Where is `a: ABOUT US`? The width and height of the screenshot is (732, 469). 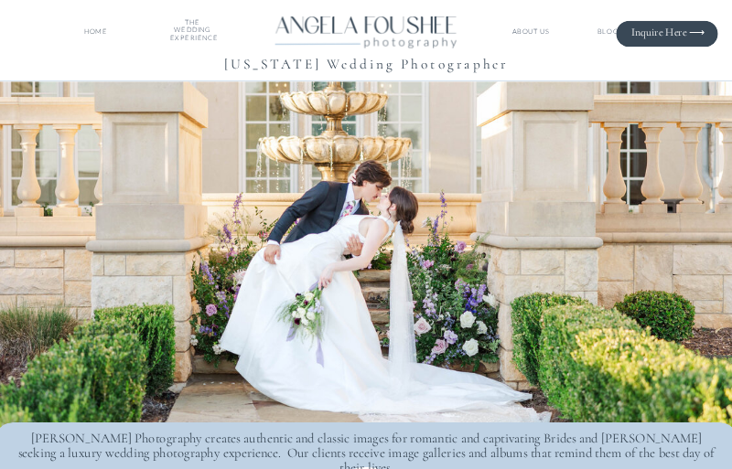 a: ABOUT US is located at coordinates (530, 31).